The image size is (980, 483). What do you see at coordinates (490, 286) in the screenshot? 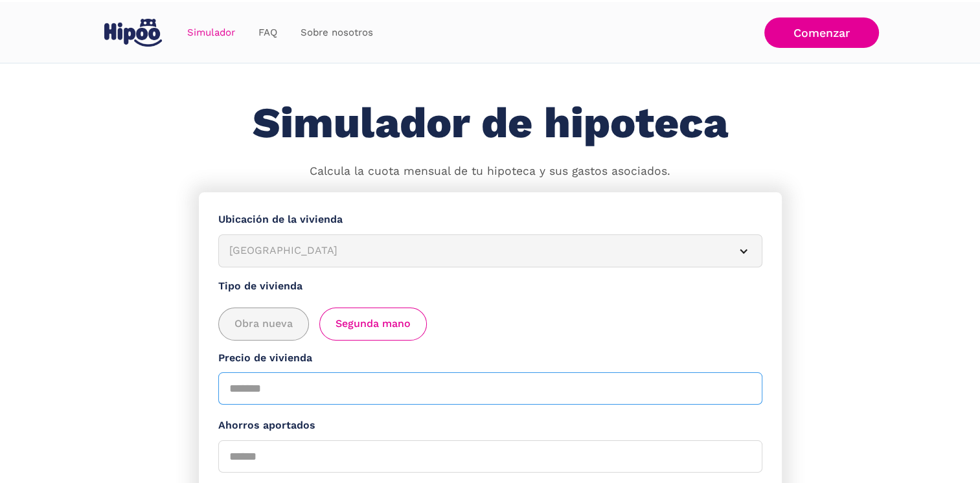
I see `label: Tipo de vivienda` at bounding box center [490, 286].